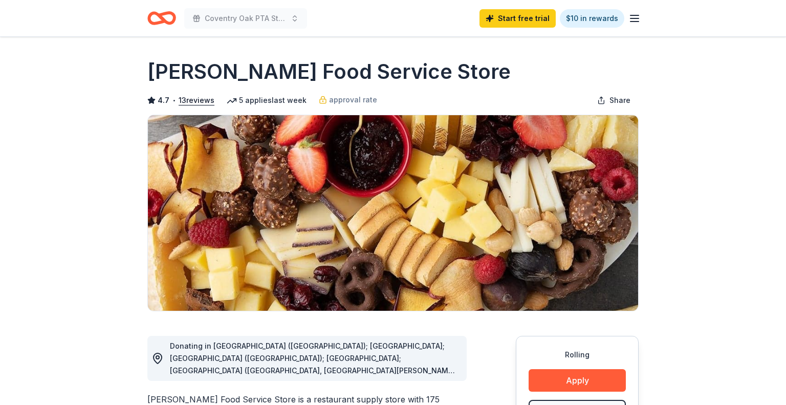 The image size is (786, 405). What do you see at coordinates (197, 100) in the screenshot?
I see `button: 13reviews` at bounding box center [197, 100].